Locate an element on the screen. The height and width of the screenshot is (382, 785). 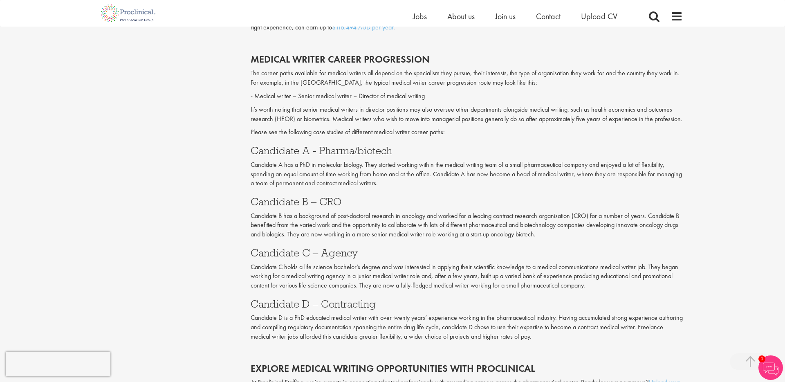
p: Candidate A has a PhD in molecular biology. They started working within the medical writing team ... is located at coordinates (467, 174).